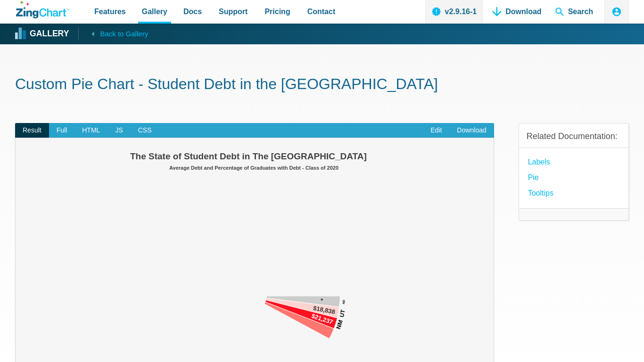  What do you see at coordinates (436, 131) in the screenshot?
I see `a: Edit` at bounding box center [436, 131].